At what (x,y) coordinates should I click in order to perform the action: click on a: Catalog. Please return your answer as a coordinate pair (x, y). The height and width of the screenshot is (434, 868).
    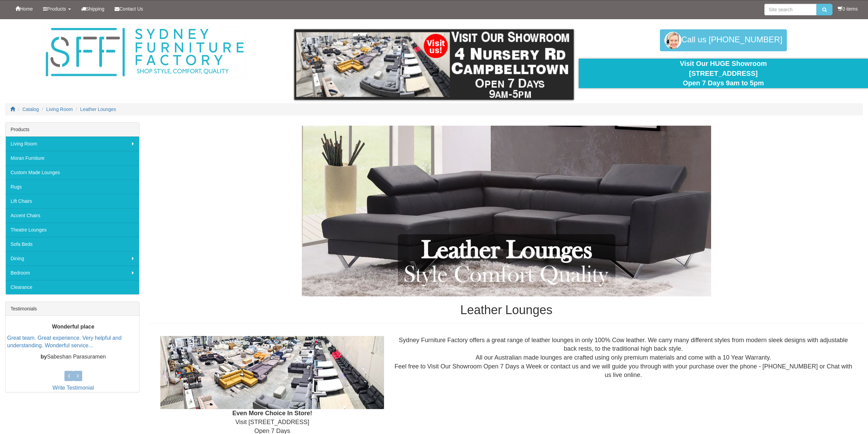
    Looking at the image, I should click on (30, 109).